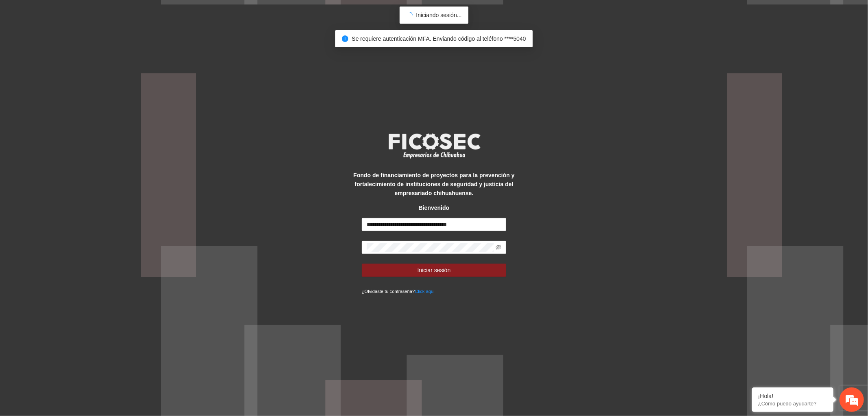  Describe the element at coordinates (434, 208) in the screenshot. I see `strong: Bienvenido` at that location.